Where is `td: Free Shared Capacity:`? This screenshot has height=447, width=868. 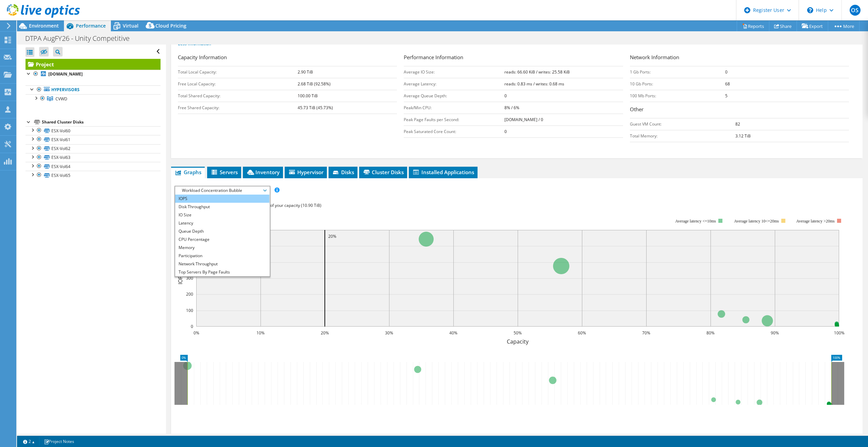 td: Free Shared Capacity: is located at coordinates (238, 107).